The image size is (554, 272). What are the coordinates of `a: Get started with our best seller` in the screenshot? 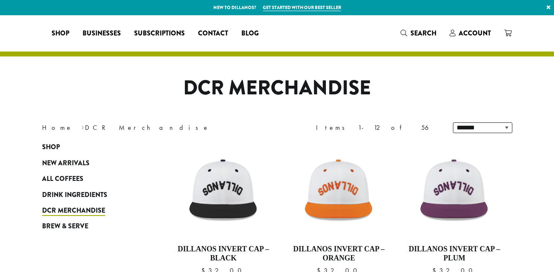 It's located at (302, 7).